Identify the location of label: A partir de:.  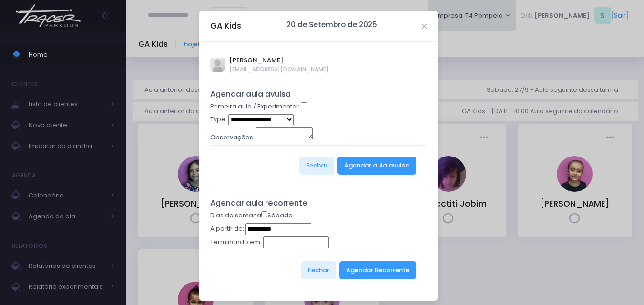
(227, 229).